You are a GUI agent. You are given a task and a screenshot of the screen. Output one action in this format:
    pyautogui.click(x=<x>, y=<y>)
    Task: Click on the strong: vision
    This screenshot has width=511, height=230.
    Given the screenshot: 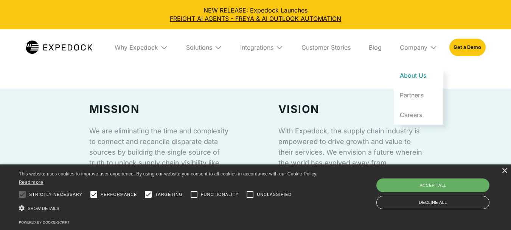 What is the action you would take?
    pyautogui.click(x=299, y=109)
    